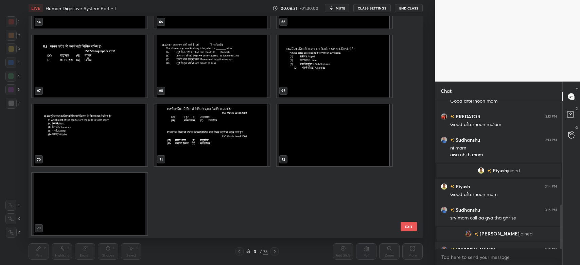  Describe the element at coordinates (468, 234) in the screenshot. I see `img: 4706de7d6487492781807ac9d58357aa.jpg` at that location.